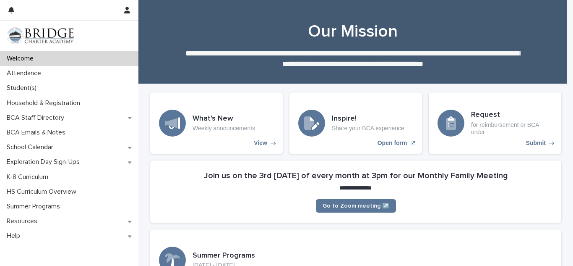 Image resolution: width=573 pixels, height=266 pixels. What do you see at coordinates (224, 256) in the screenshot?
I see `h3: Summer Programs` at bounding box center [224, 256].